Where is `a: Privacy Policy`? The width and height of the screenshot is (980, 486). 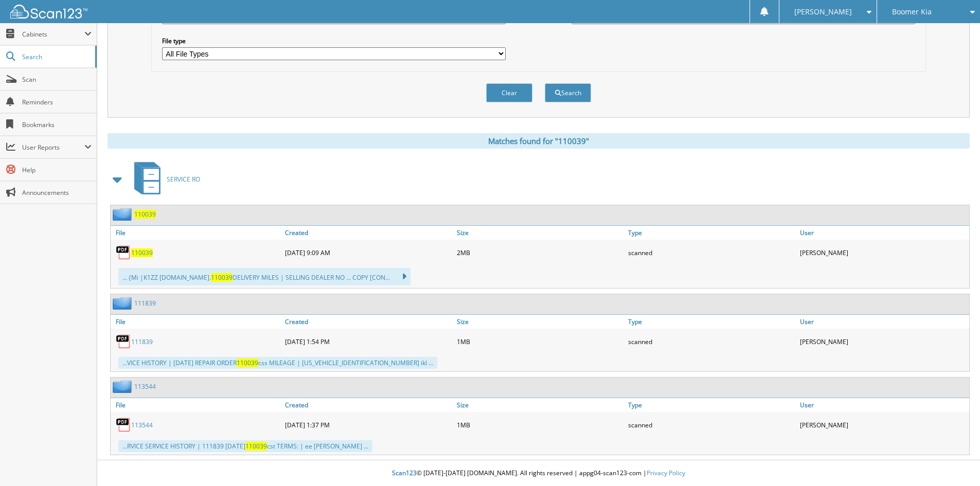 a: Privacy Policy is located at coordinates (666, 472).